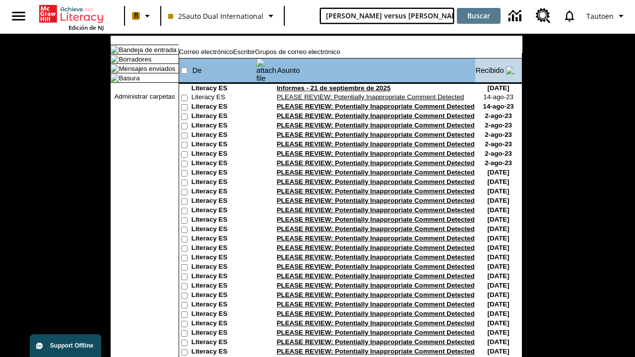 This screenshot has height=357, width=635. I want to click on a: Asunto, so click(289, 70).